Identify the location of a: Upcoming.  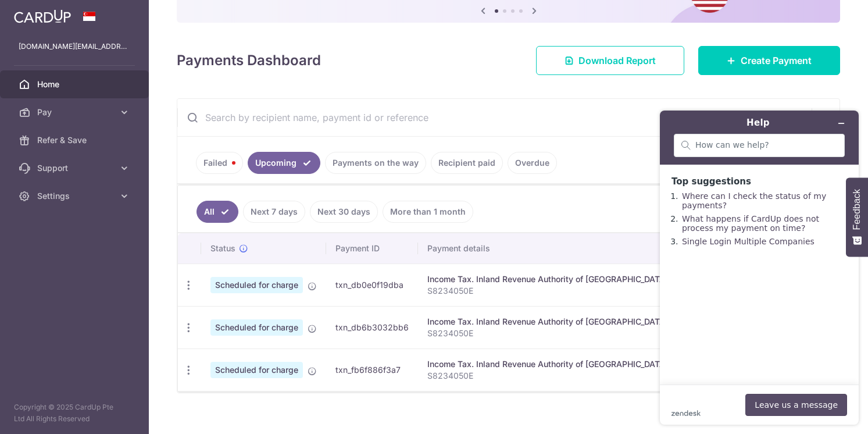
(283, 163).